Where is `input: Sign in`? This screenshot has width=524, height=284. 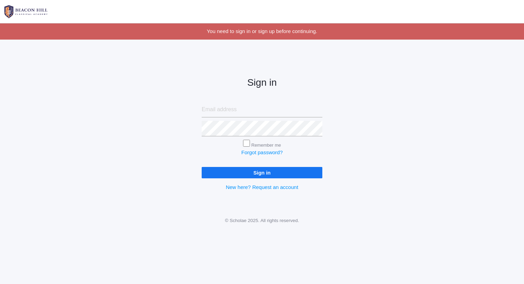
input: Sign in is located at coordinates (262, 173).